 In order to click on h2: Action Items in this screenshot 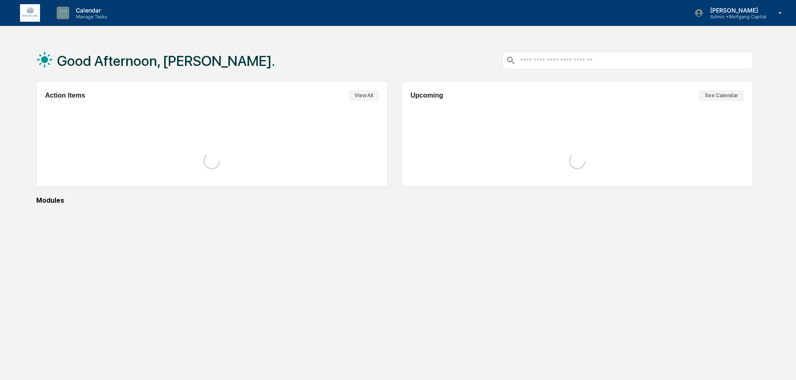, I will do `click(65, 95)`.